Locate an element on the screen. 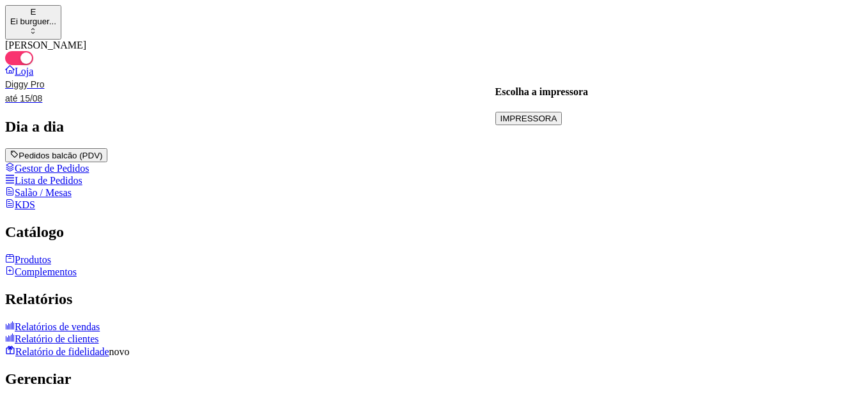  a: Relatório de clientes is located at coordinates (52, 338).